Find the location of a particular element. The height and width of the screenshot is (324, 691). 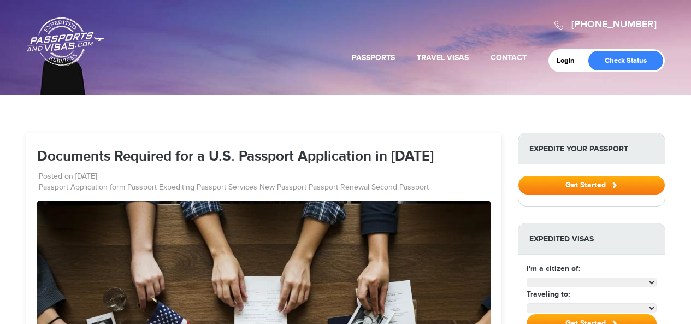

label: Traveling to: is located at coordinates (548, 294).